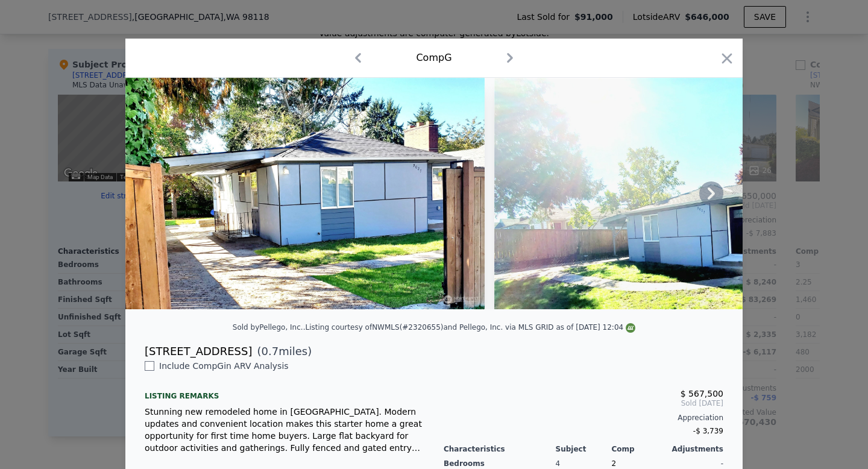  I want to click on div: Subject, so click(583, 449).